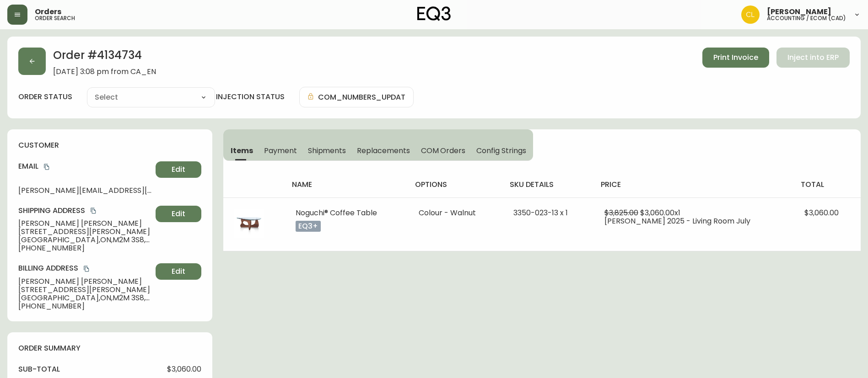 This screenshot has height=378, width=868. What do you see at coordinates (661, 212) in the screenshot?
I see `span: $3,060.00 x 1` at bounding box center [661, 212].